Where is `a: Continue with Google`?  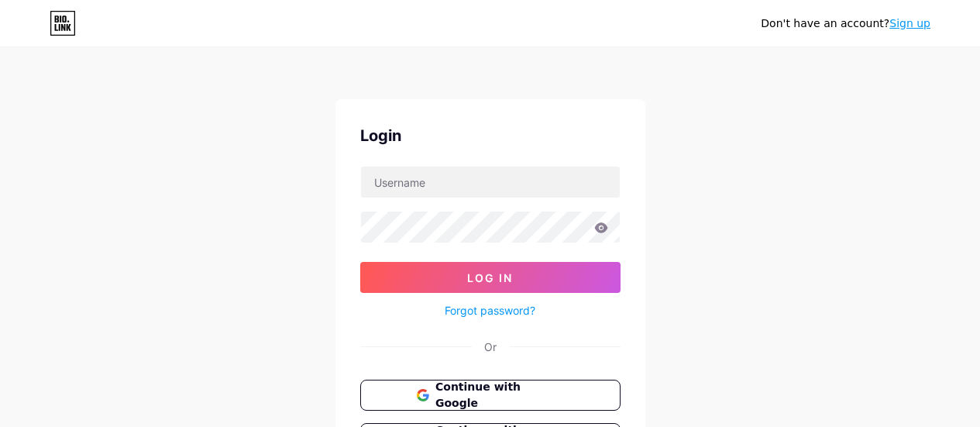 a: Continue with Google is located at coordinates (490, 396).